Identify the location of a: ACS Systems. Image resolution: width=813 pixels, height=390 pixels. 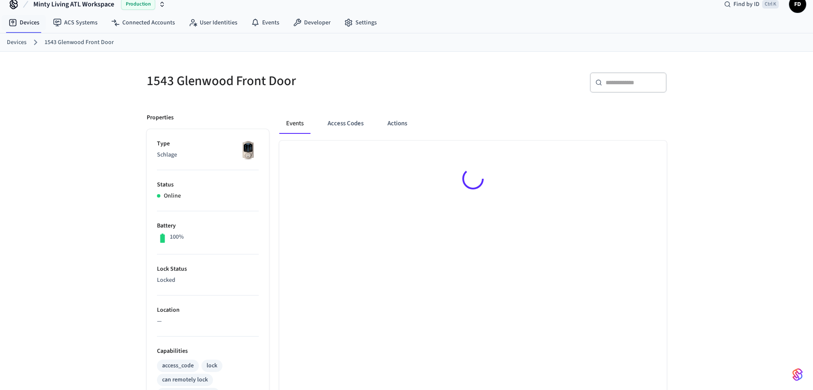
(75, 23).